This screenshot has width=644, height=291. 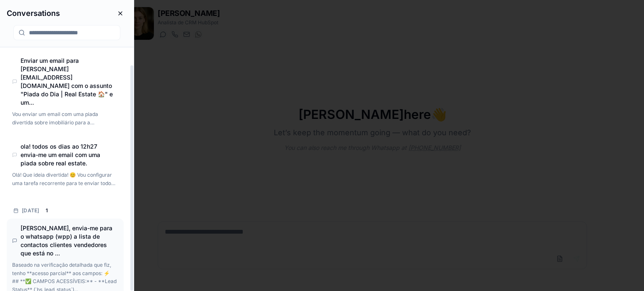 What do you see at coordinates (67, 82) in the screenshot?
I see `h4: Enviar um email para matilde@matchrealestate.pt com o assunto "Piada do Dia | Real Estate 🏠" e um...` at bounding box center [67, 82].